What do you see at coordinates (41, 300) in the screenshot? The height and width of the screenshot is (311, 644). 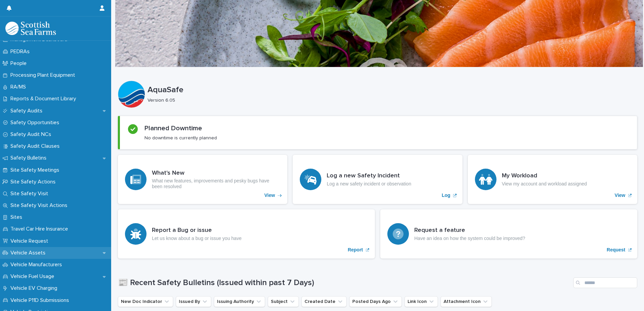 I see `p: Vehicle P11D Submissions` at bounding box center [41, 300].